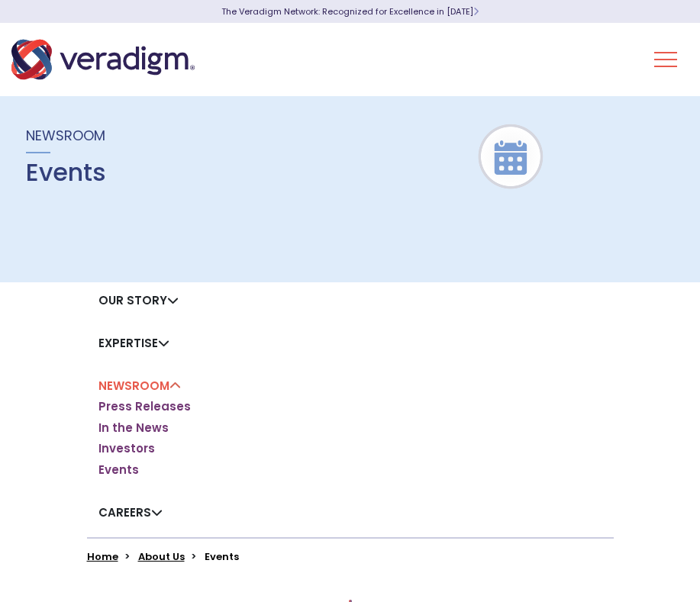  I want to click on a: Events, so click(118, 471).